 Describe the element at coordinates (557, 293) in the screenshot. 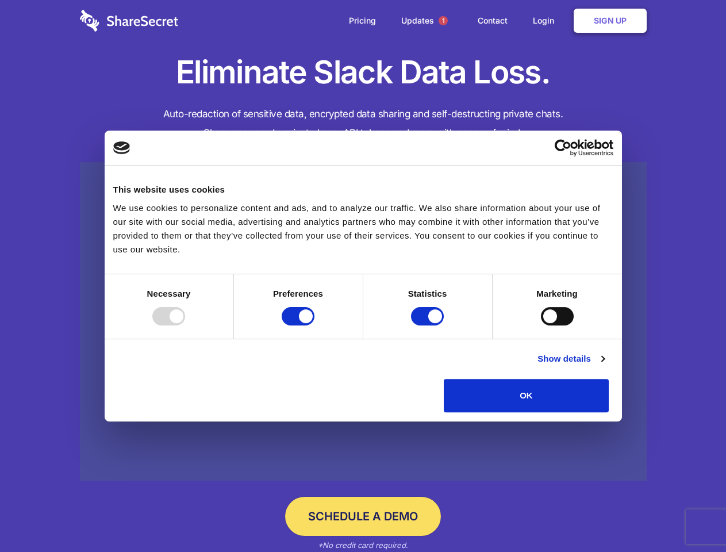

I see `strong: Marketing` at that location.